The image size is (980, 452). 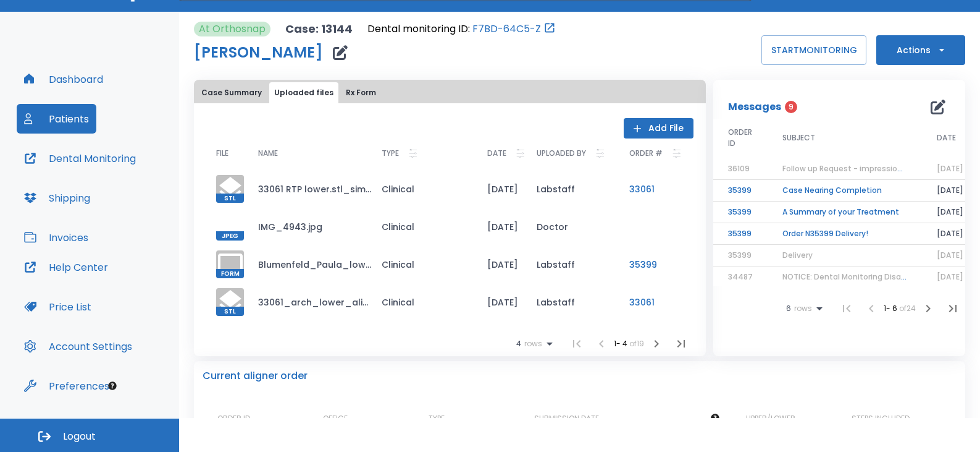 I want to click on span: 36109, so click(x=739, y=168).